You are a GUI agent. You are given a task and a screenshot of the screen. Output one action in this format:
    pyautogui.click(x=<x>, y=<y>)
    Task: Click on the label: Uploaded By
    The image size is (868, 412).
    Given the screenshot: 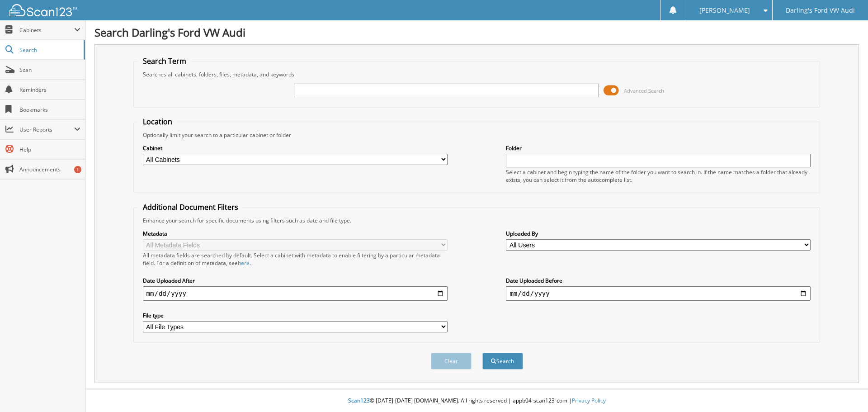 What is the action you would take?
    pyautogui.click(x=658, y=234)
    